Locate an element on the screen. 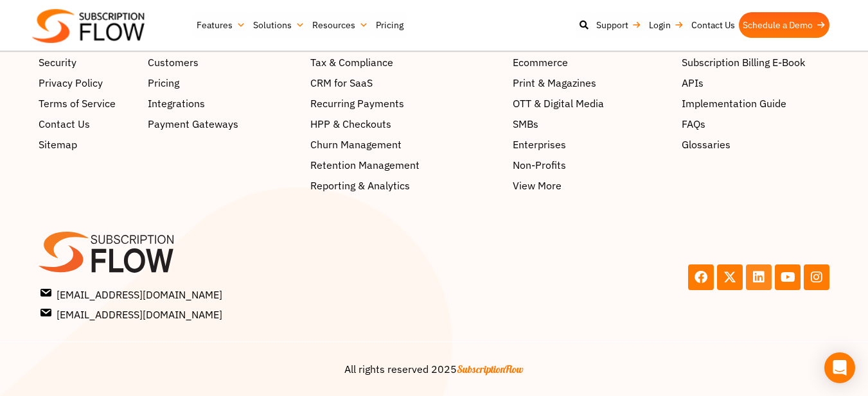 Image resolution: width=868 pixels, height=396 pixels. a: Churn Management is located at coordinates (405, 145).